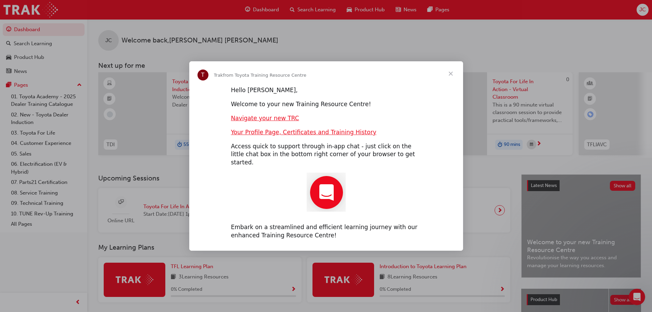 The width and height of the screenshot is (652, 312). Describe the element at coordinates (265, 75) in the screenshot. I see `span: from Toyota Training Resource Centre` at that location.